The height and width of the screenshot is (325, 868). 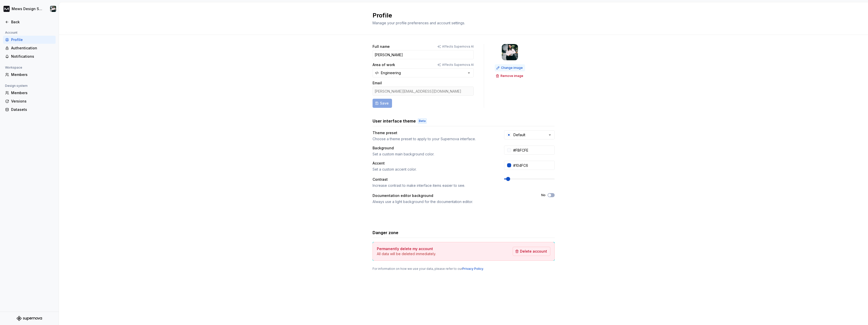 What do you see at coordinates (30, 318) in the screenshot?
I see `svg: Supernova Logo` at bounding box center [30, 318].